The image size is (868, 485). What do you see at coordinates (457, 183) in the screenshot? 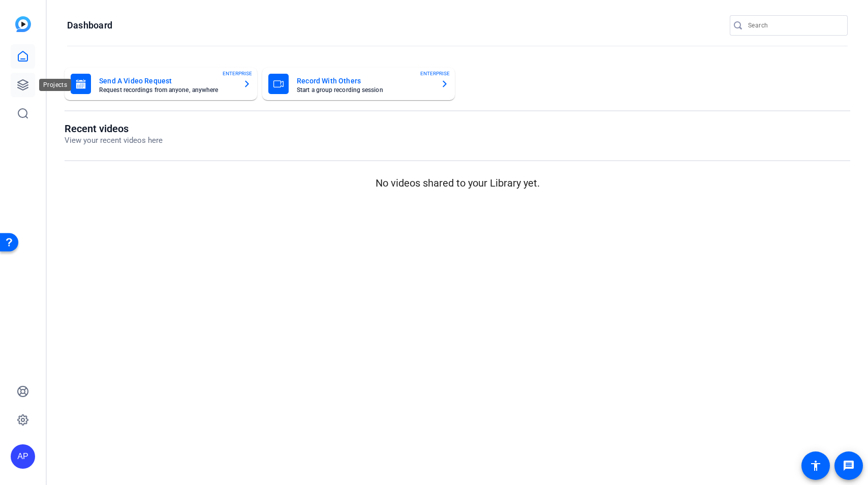
I see `p: No videos shared to your Library yet.` at bounding box center [457, 183].